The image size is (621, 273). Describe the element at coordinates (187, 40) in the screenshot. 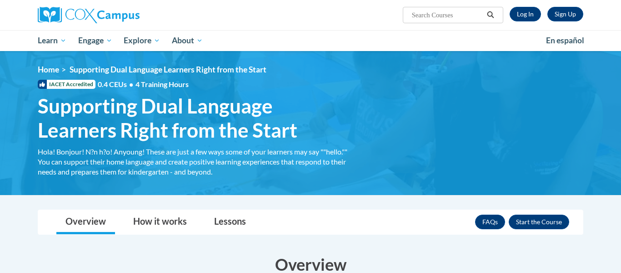

I see `span: About` at that location.